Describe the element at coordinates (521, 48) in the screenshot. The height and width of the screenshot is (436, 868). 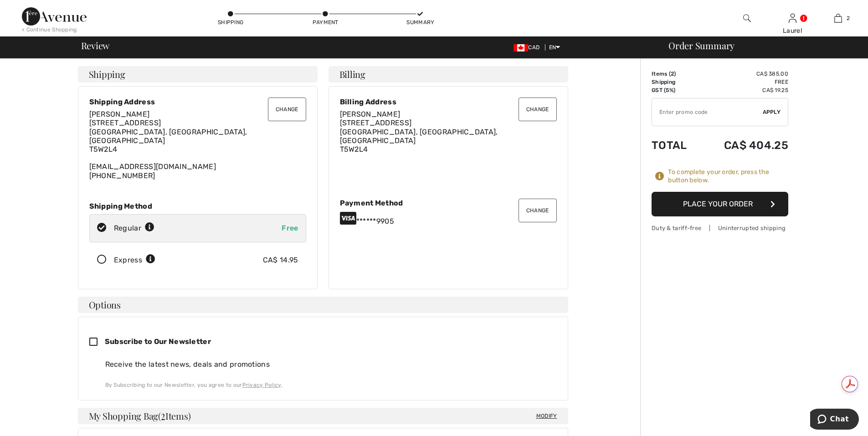
I see `img: Canadian Dollar` at that location.